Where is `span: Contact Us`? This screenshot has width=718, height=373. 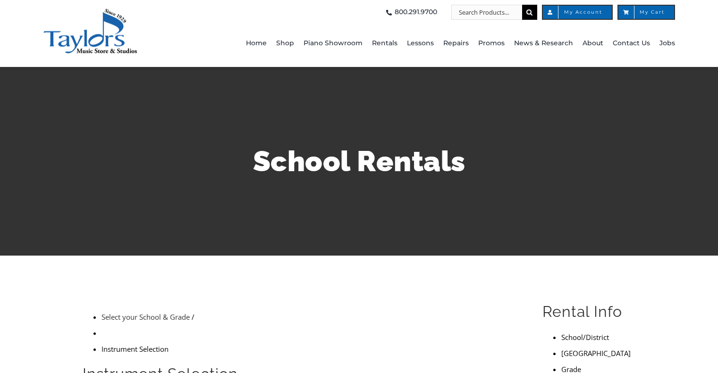
span: Contact Us is located at coordinates (631, 43).